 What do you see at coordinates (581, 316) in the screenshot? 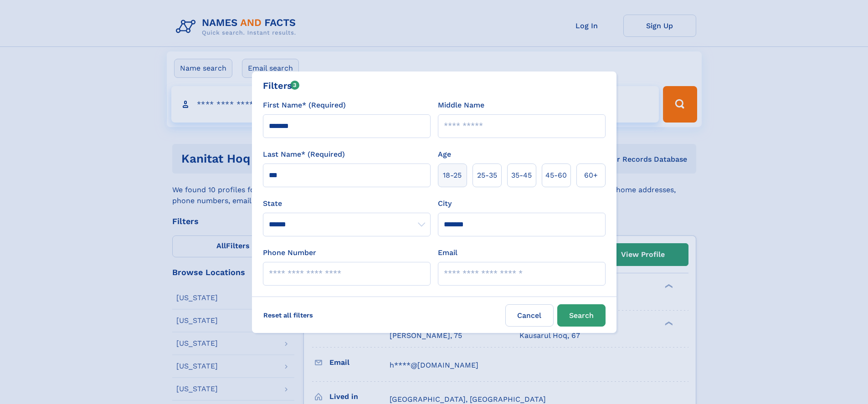
I see `button: Search` at bounding box center [581, 316].